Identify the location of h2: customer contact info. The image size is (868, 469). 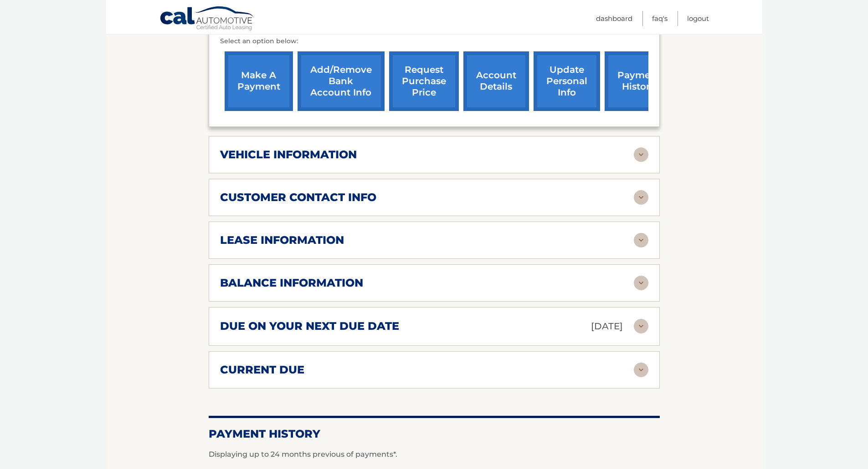
(298, 198).